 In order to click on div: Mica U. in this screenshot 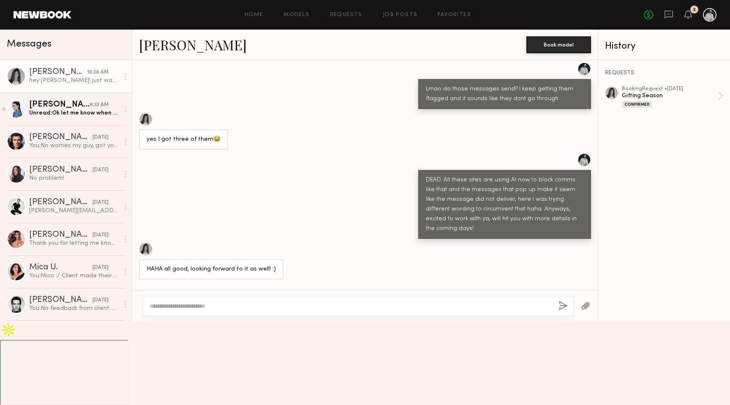, I will do `click(61, 267)`.